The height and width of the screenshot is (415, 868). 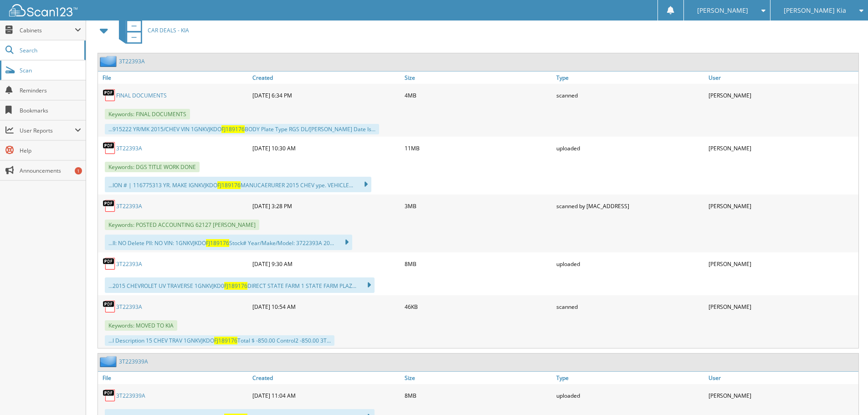 What do you see at coordinates (220, 340) in the screenshot?
I see `div: ...l Description 15 CHEV TRAV 1GNKVJKDO Total $ -850.00 Control2 -850.00 3T...` at bounding box center [220, 340].